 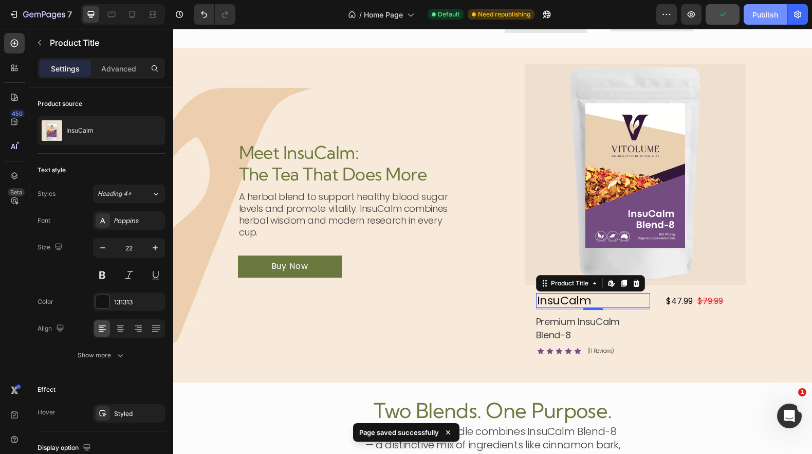 I want to click on p: A herbal blend to support healthy blood sugar levels and promote vitality. InsuCalm combines herb..., so click(x=176, y=185).